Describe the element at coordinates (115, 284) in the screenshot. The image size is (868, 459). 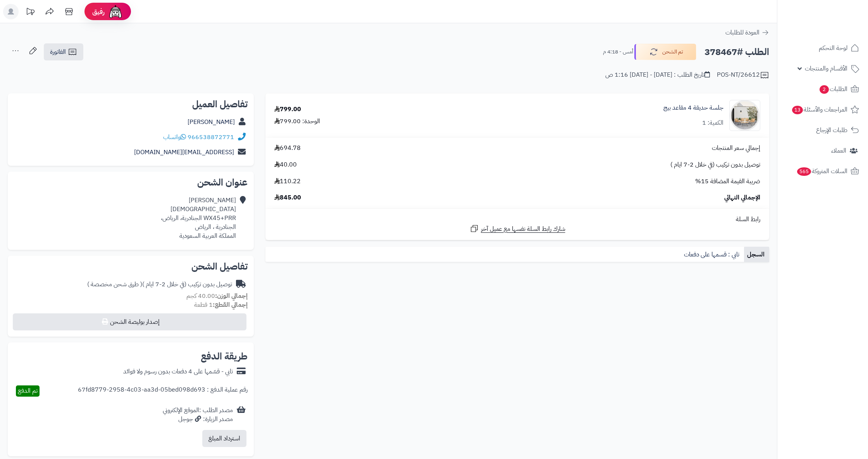
I see `span: ( طرق شحن مخصصة )` at that location.